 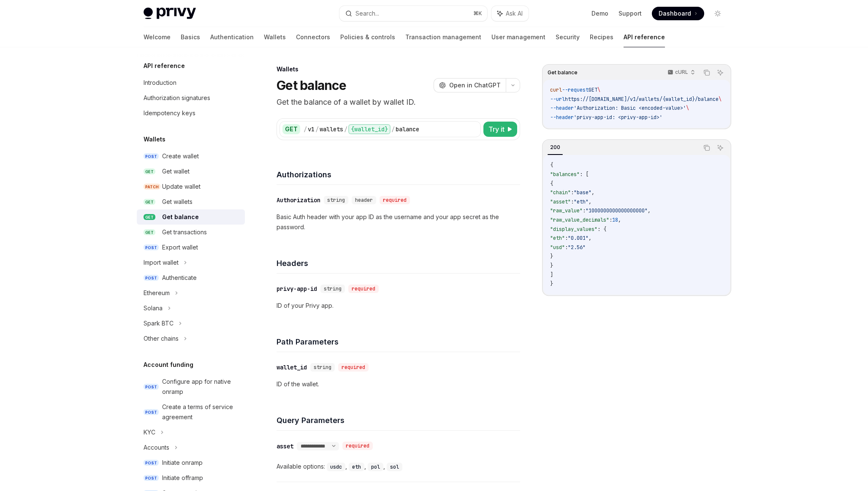 What do you see at coordinates (675, 13) in the screenshot?
I see `span: Dashboard` at bounding box center [675, 13].